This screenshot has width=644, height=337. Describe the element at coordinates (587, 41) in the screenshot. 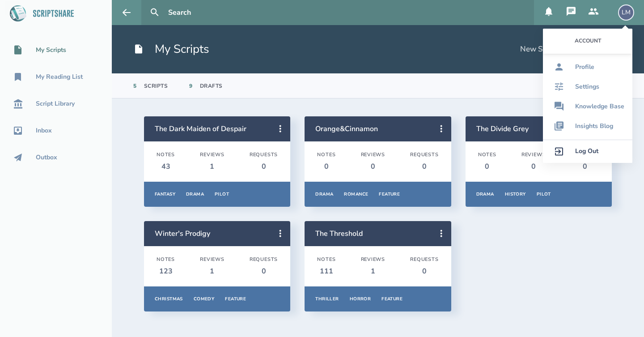

I see `div: Account` at that location.